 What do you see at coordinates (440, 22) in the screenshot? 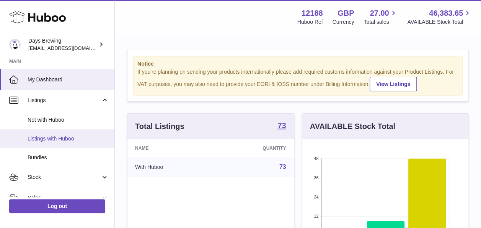
I see `span: AVAILABLE Stock Total` at bounding box center [440, 22].